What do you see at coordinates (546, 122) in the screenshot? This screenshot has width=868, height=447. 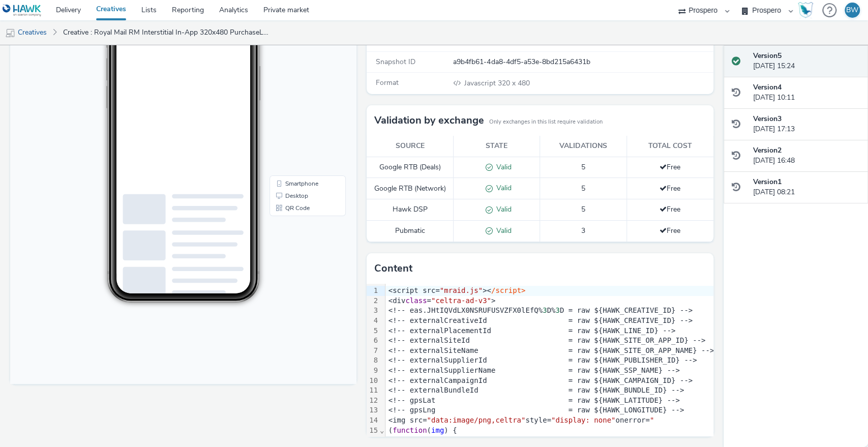 I see `small: Only exchanges in this list require validation` at bounding box center [546, 122].